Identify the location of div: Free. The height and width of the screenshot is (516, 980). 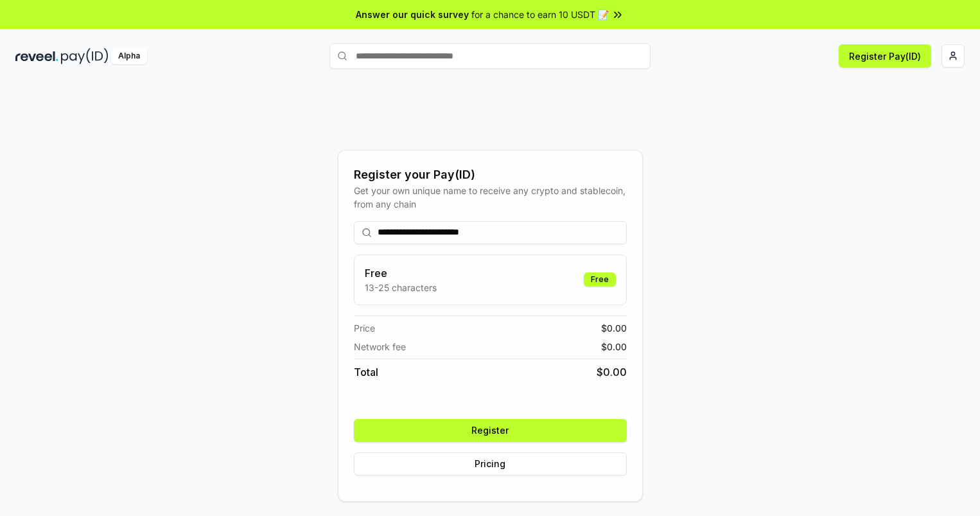
(600, 279).